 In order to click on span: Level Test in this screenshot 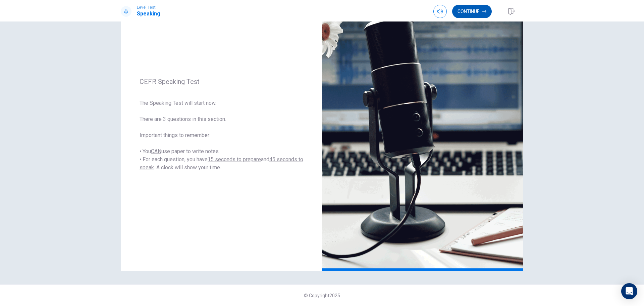, I will do `click(148, 8)`.